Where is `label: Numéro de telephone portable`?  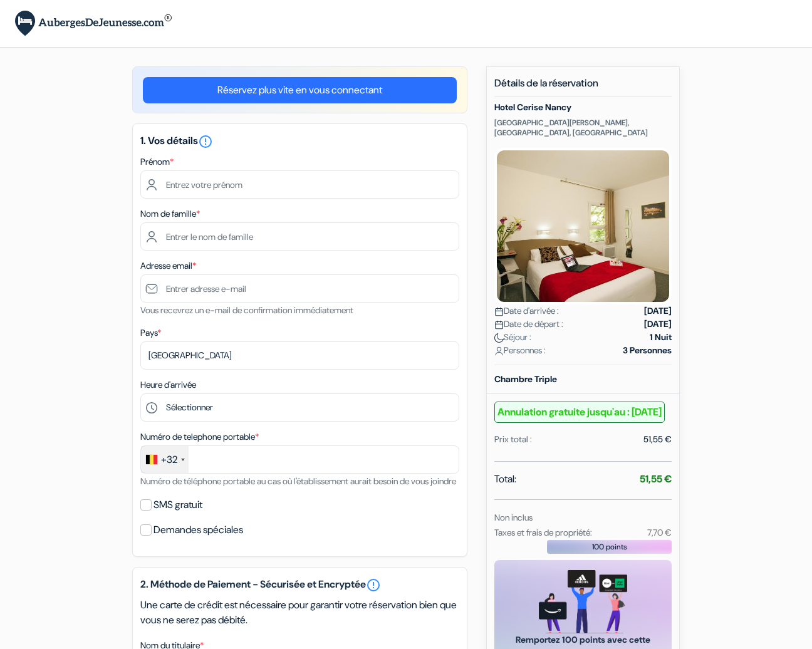 label: Numéro de telephone portable is located at coordinates (199, 437).